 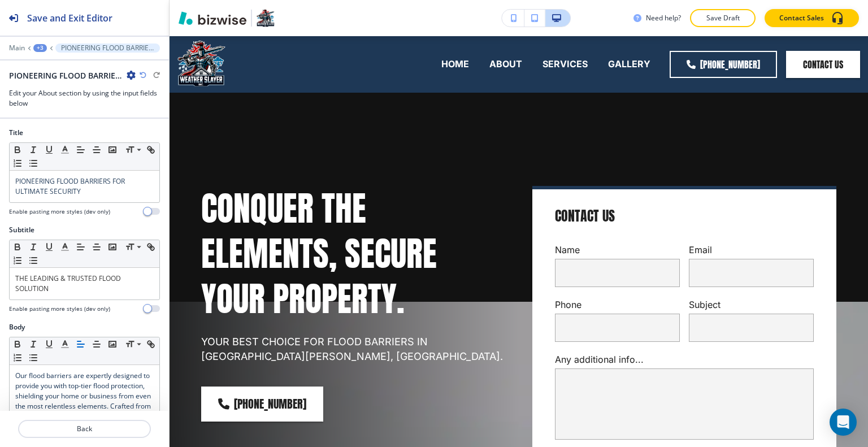 What do you see at coordinates (84, 429) in the screenshot?
I see `p: Back` at bounding box center [84, 429].